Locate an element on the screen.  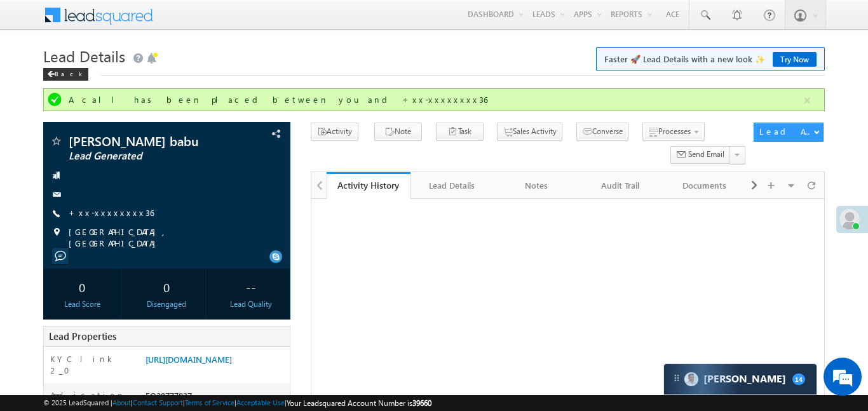
a: About is located at coordinates (121, 402).